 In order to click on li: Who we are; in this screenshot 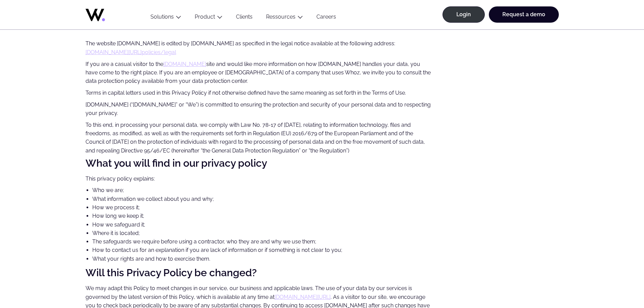, I will do `click(326, 190)`.